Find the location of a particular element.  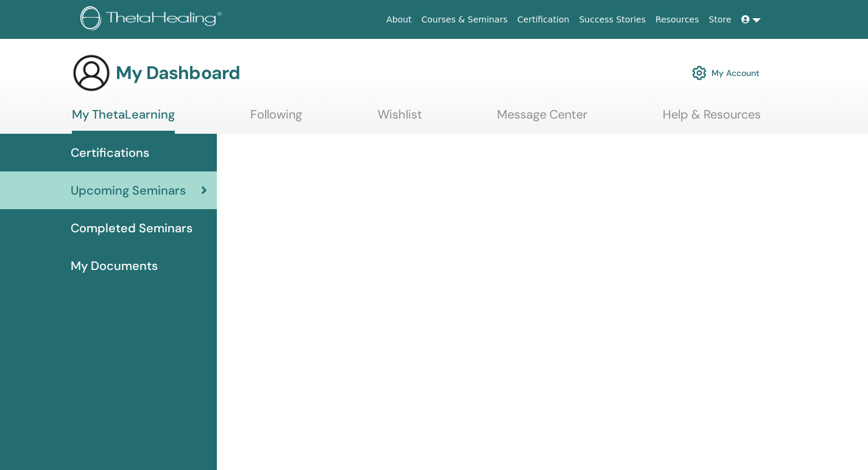

a: Following is located at coordinates (276, 119).